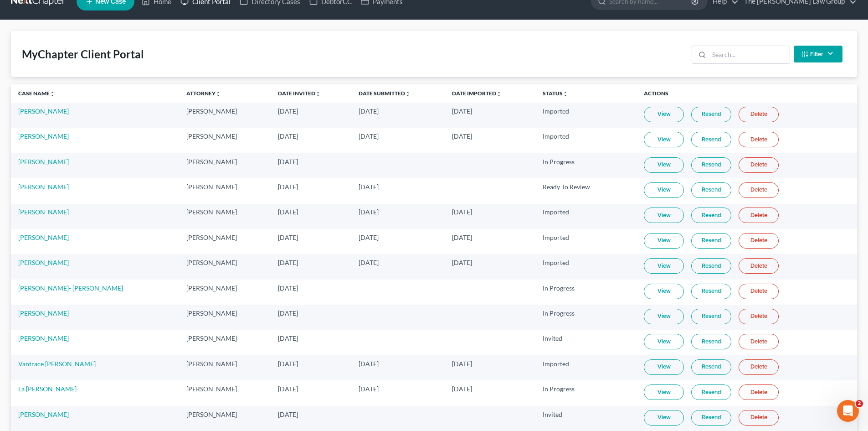  Describe the element at coordinates (749, 54) in the screenshot. I see `input: Search...` at that location.